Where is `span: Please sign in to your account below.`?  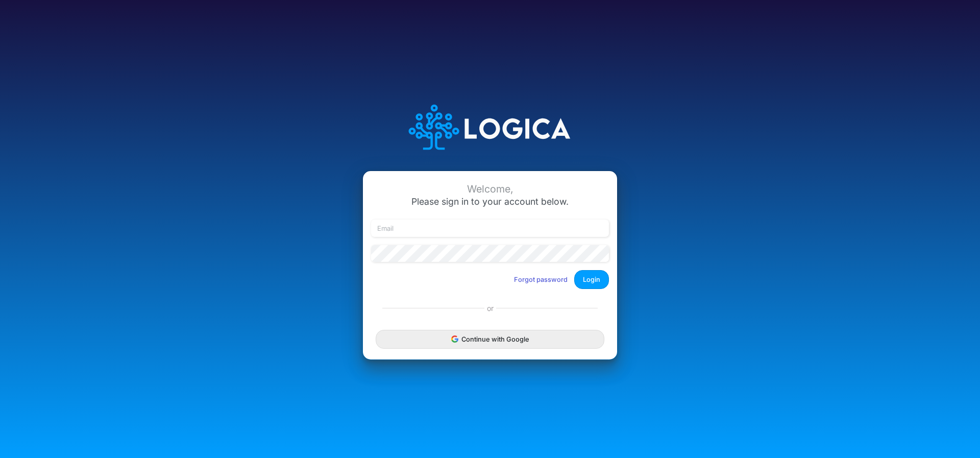
span: Please sign in to your account below. is located at coordinates (490, 201).